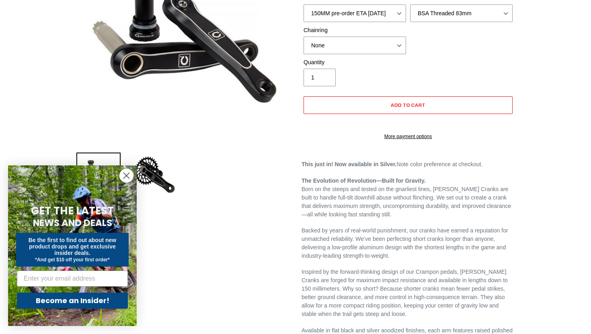 This screenshot has width=591, height=334. I want to click on span: *And get $10 off your first order*, so click(72, 260).